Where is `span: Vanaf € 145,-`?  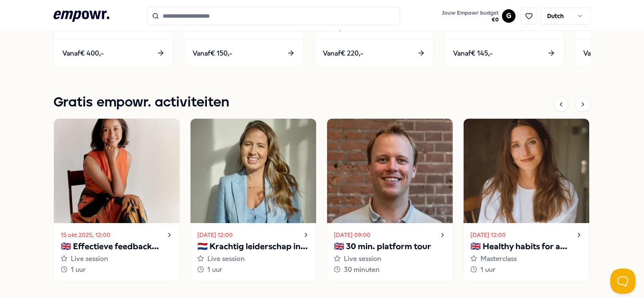 span: Vanaf € 145,- is located at coordinates (473, 53).